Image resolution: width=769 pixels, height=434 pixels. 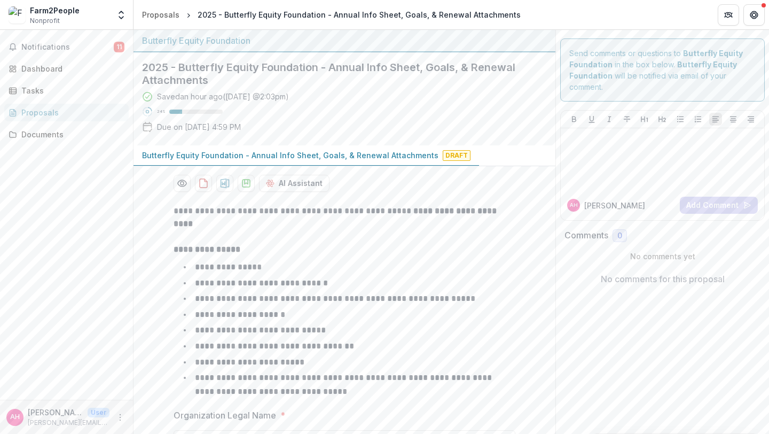 I want to click on button: Strike, so click(x=627, y=119).